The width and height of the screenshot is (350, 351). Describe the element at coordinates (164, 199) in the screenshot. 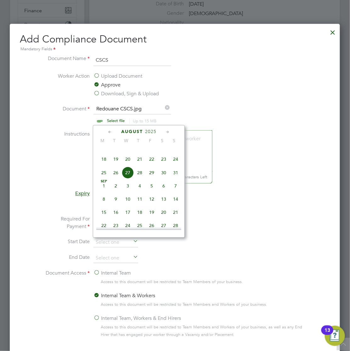

I see `span: 13` at that location.